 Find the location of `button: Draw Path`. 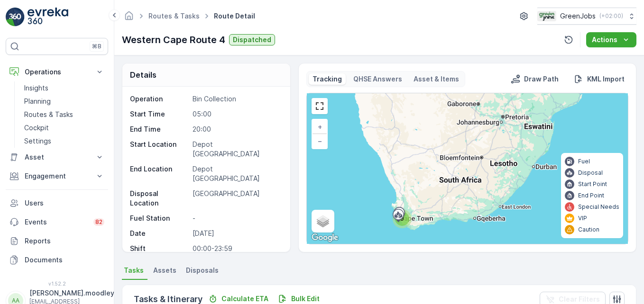

button: Draw Path is located at coordinates (534, 79).